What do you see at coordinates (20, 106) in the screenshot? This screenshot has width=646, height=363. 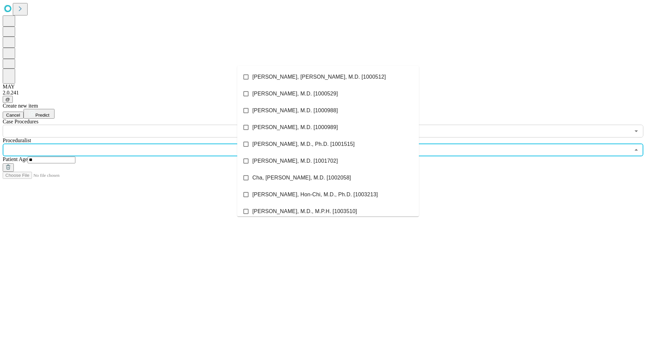 I see `span: Create new item` at bounding box center [20, 106].